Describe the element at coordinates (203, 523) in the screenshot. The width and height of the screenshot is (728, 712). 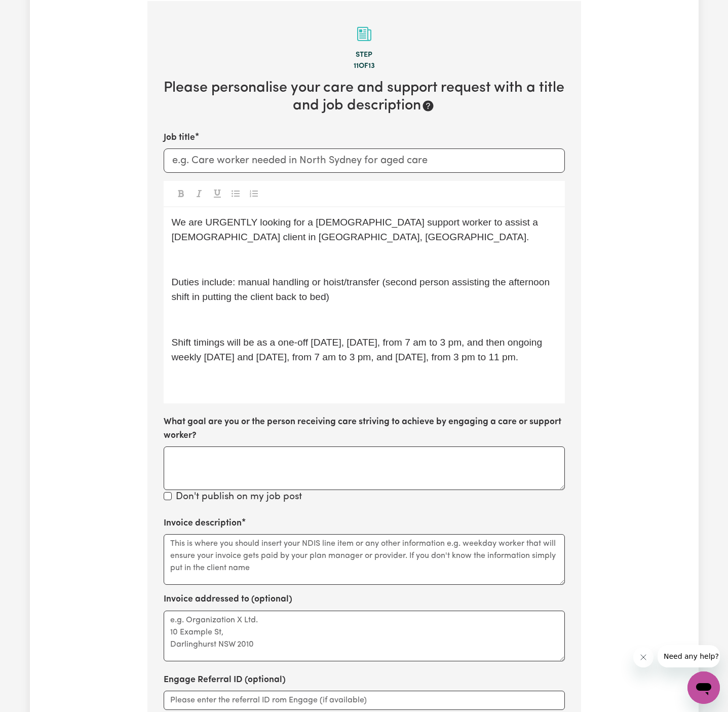
I see `label: Invoice description` at that location.